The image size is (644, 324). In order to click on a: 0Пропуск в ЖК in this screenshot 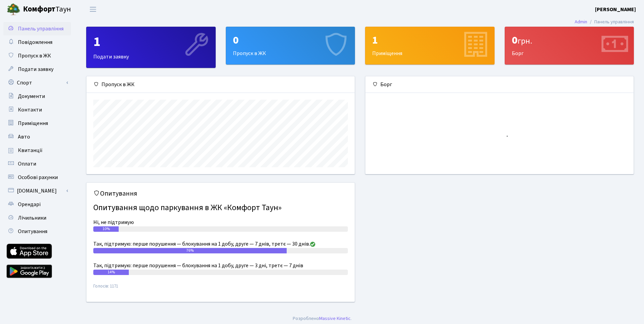, I will do `click(290, 46)`.